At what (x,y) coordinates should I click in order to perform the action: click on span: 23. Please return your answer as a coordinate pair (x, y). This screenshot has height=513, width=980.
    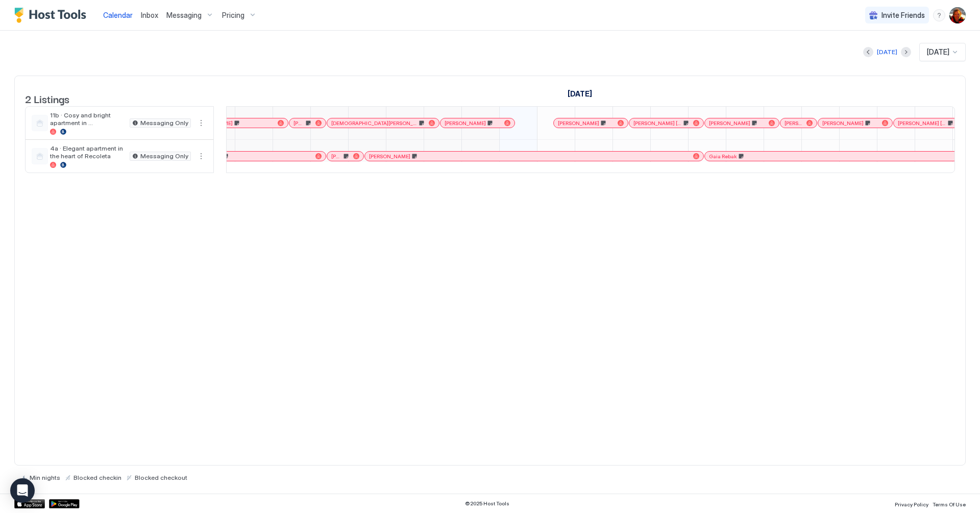
    Looking at the image, I should click on (851, 108).